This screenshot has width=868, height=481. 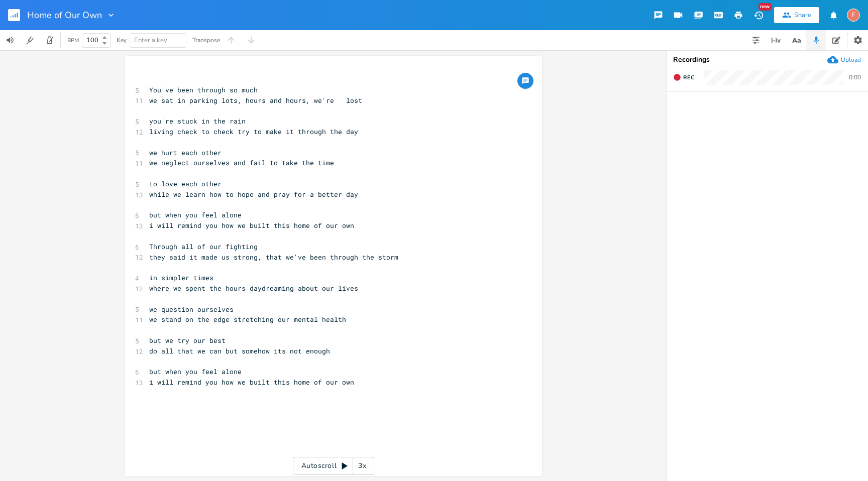 What do you see at coordinates (206, 41) in the screenshot?
I see `div: Transpose` at bounding box center [206, 41].